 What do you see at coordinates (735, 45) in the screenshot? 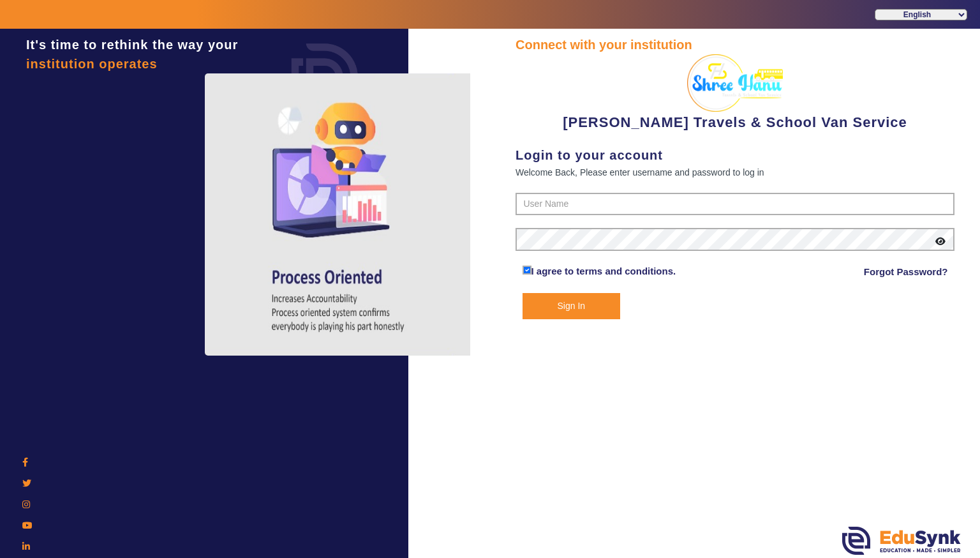
I see `div: Connect with your institution` at bounding box center [735, 45].